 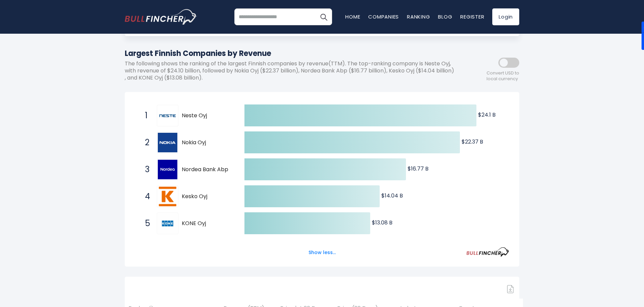 What do you see at coordinates (418, 168) in the screenshot?
I see `text: $16.77 B` at bounding box center [418, 168].